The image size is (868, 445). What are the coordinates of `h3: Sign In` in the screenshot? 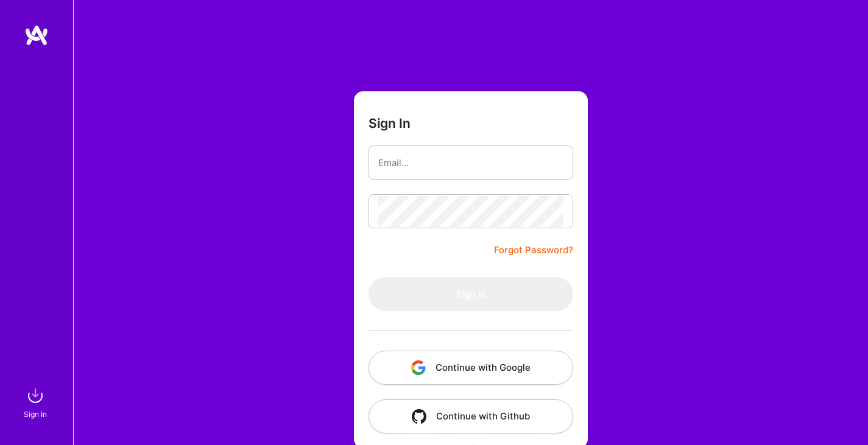 It's located at (390, 123).